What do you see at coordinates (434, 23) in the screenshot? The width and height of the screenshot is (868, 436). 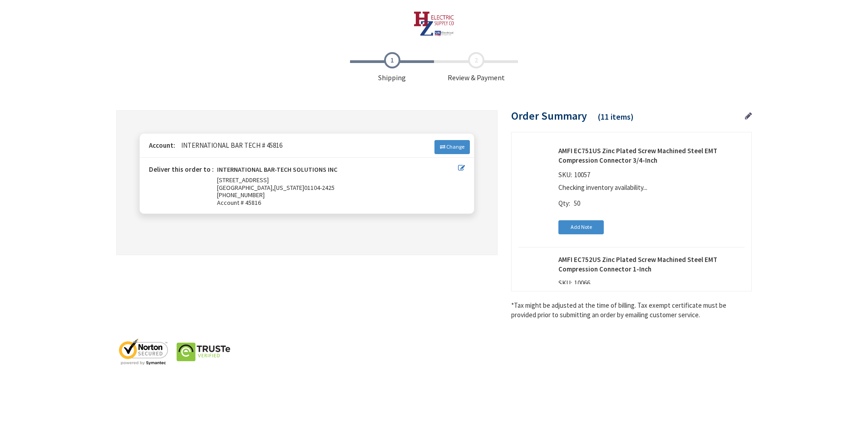 I see `a: HZ Electric Supply` at bounding box center [434, 23].